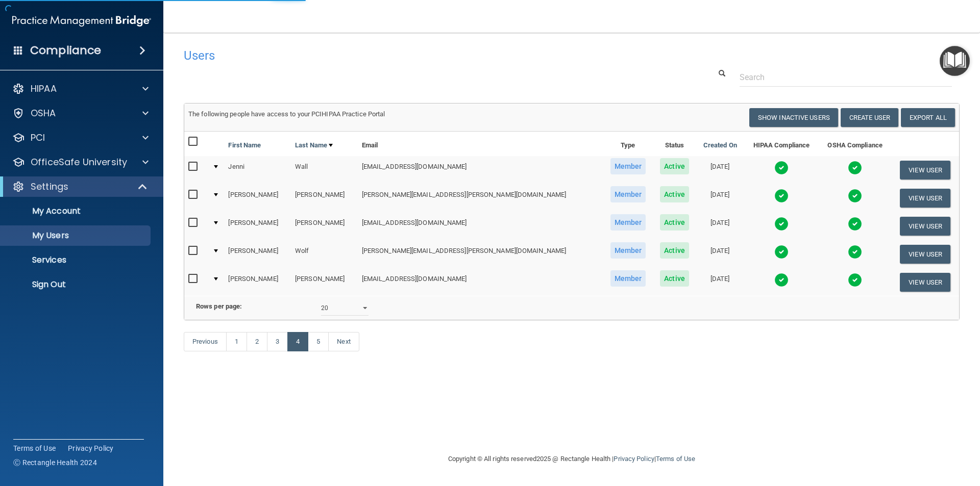  Describe the element at coordinates (481, 144) in the screenshot. I see `th: Email` at that location.